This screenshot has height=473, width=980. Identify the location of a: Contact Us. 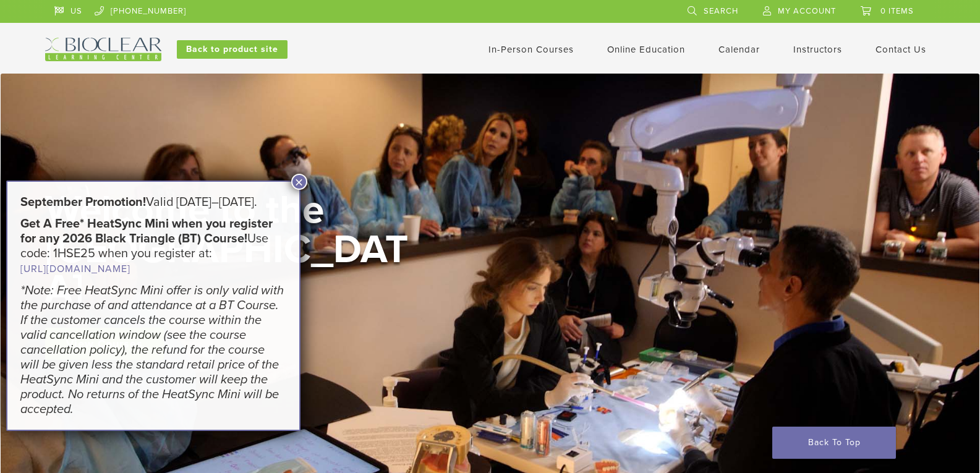
(901, 49).